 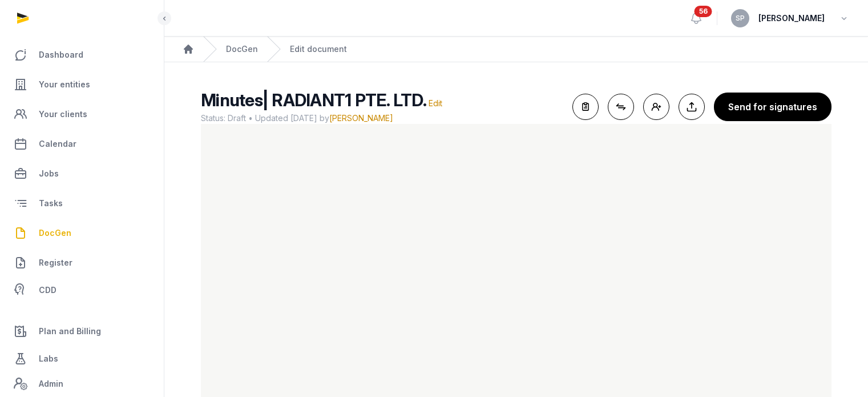 I want to click on span: Tasks, so click(x=51, y=203).